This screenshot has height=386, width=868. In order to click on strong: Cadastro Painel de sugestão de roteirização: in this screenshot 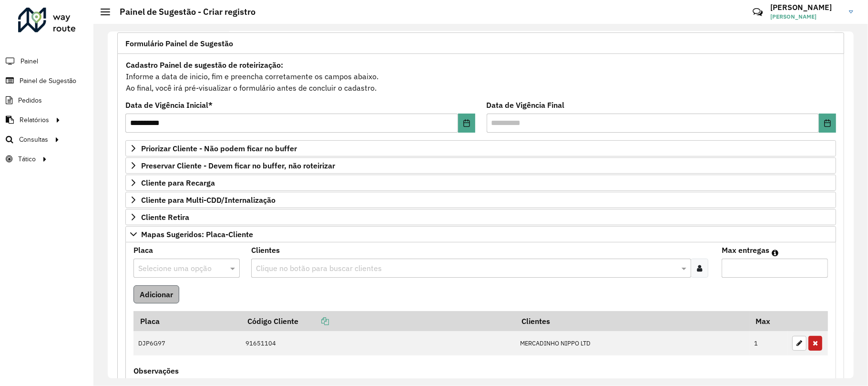, I will do `click(205, 65)`.